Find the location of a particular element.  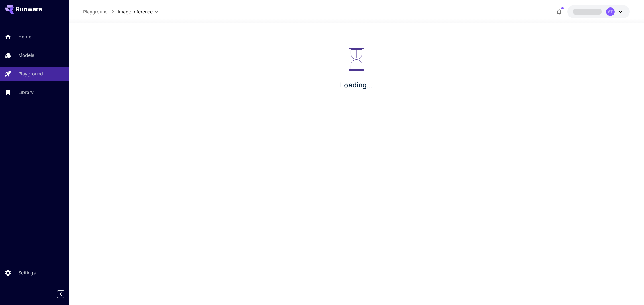

button: ST is located at coordinates (598, 12).